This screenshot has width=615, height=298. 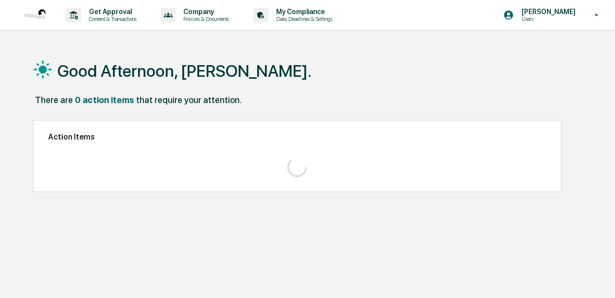 I want to click on p: Data, Deadlines & Settings, so click(x=303, y=19).